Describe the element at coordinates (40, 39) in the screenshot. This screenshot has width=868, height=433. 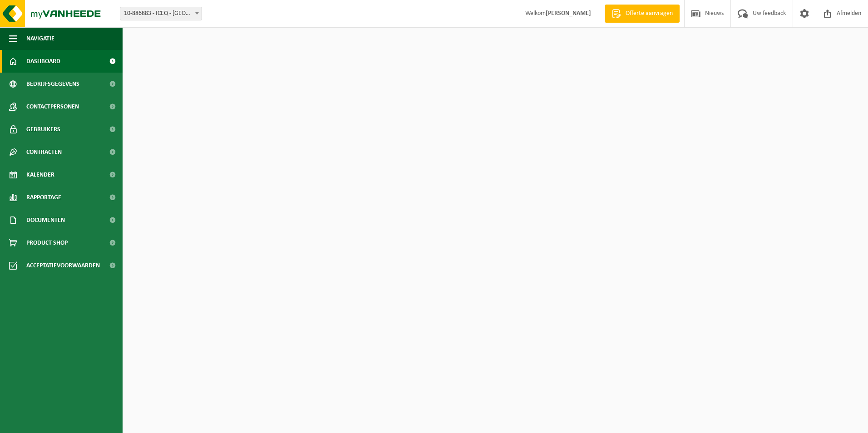
I see `span: Navigatie` at that location.